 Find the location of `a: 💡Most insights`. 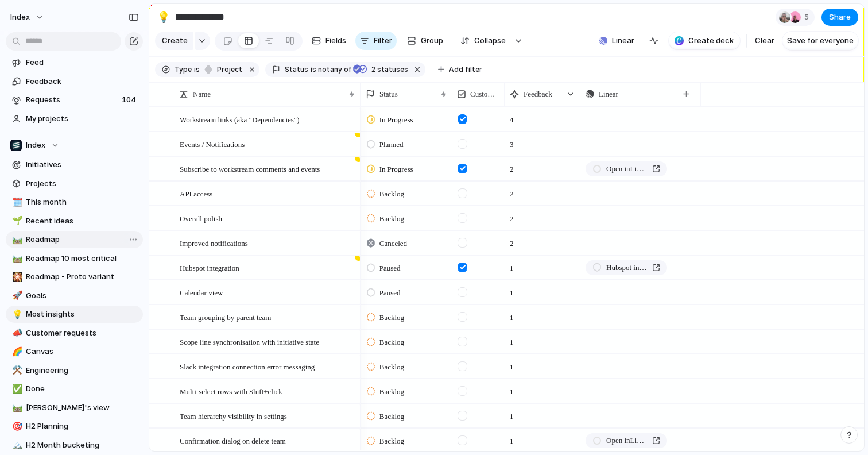

a: 💡Most insights is located at coordinates (74, 314).